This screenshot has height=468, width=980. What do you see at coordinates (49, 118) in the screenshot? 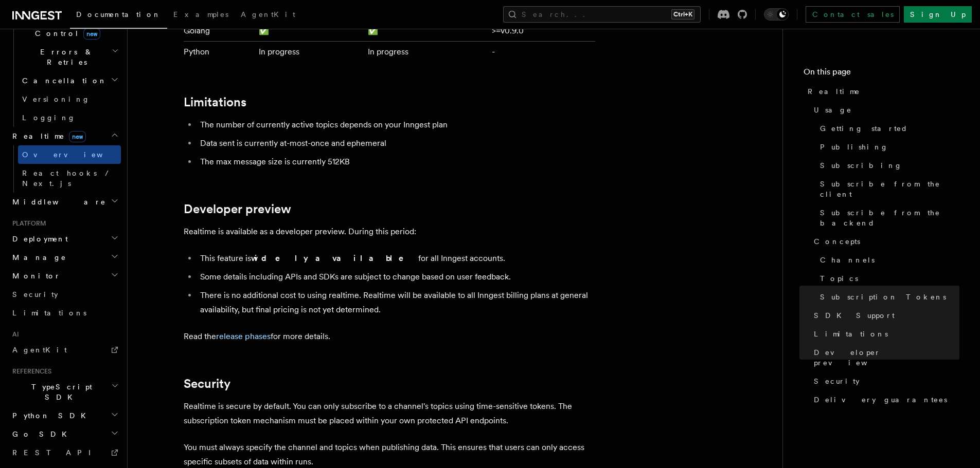
I see `span: Logging` at bounding box center [49, 118].